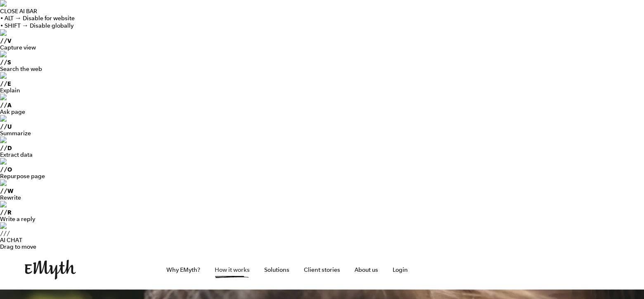  I want to click on a: Why EMyth?, so click(183, 270).